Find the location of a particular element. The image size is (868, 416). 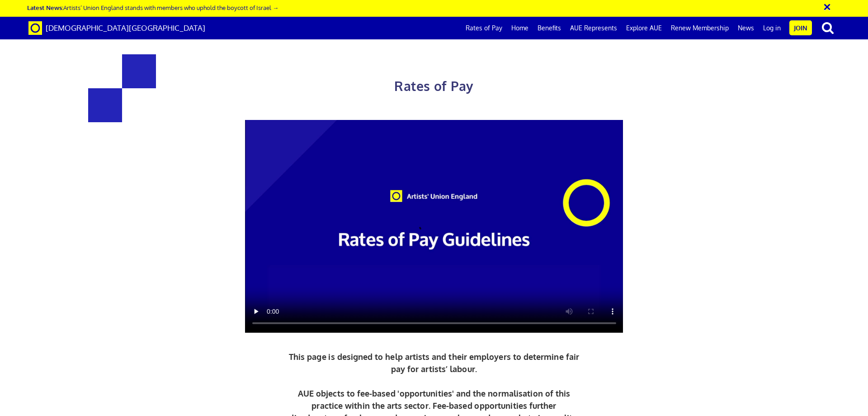

a: News is located at coordinates (746, 28).